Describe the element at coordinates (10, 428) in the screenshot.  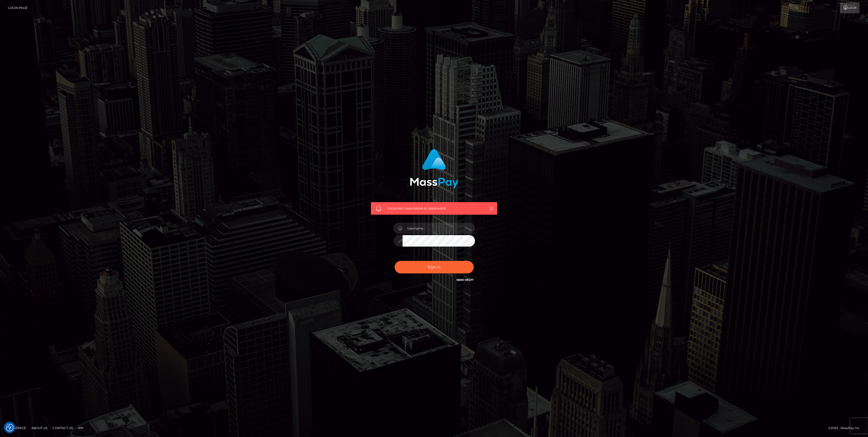
I see `img: Revisit consent button` at that location.